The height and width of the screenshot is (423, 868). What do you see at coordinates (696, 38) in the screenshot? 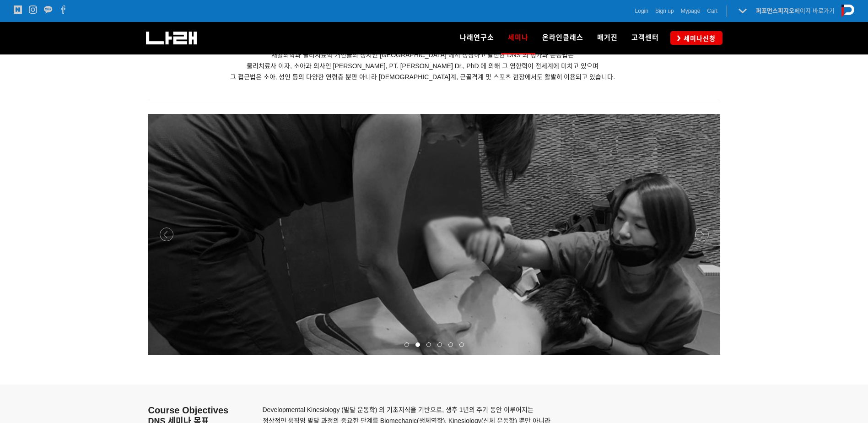
I see `a: 세미나신청` at bounding box center [696, 38].